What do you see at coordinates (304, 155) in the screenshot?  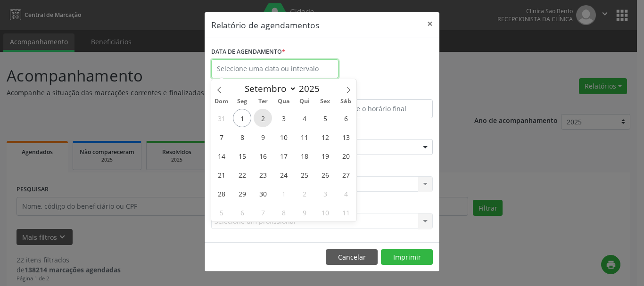 I see `span: Setembro 18, 2025` at bounding box center [304, 155].